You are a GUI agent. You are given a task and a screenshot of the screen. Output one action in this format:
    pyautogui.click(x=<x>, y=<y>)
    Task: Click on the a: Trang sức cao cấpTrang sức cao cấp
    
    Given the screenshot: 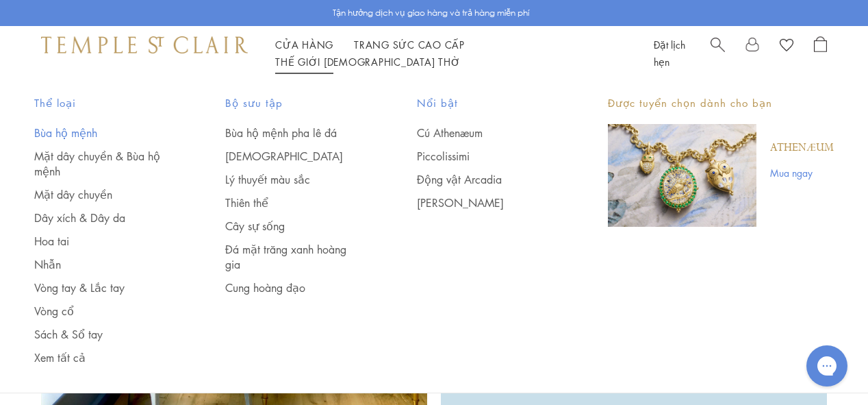 What is the action you would take?
    pyautogui.click(x=409, y=45)
    